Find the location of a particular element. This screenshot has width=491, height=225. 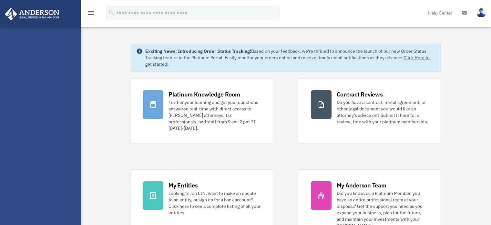

a: Contract Reviews Do you have a contract, rental agreement, or other legal document you would like... is located at coordinates (370, 111).